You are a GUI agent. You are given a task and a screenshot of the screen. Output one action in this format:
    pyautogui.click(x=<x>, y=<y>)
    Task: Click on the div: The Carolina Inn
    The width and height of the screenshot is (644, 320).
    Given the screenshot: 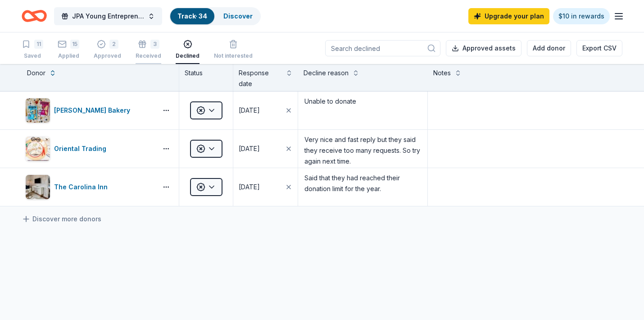 What is the action you would take?
    pyautogui.click(x=82, y=187)
    